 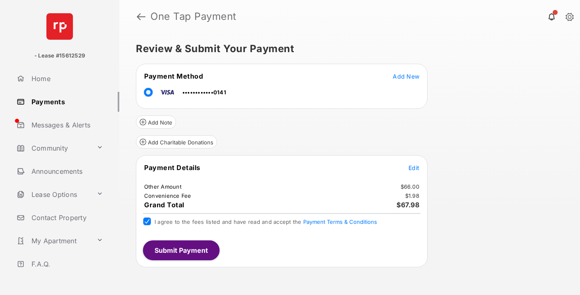 What do you see at coordinates (406, 76) in the screenshot?
I see `span: Add New` at bounding box center [406, 76].